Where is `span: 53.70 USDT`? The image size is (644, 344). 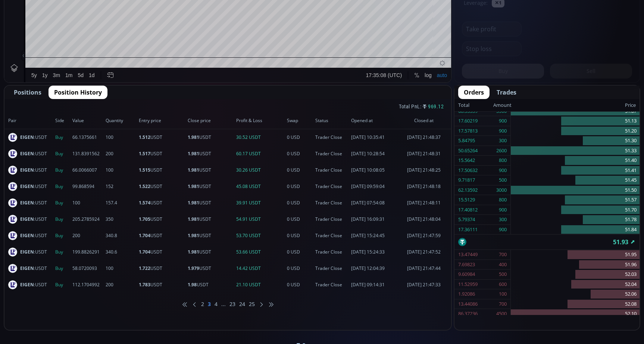 span: 53.70 USDT is located at coordinates (260, 236).